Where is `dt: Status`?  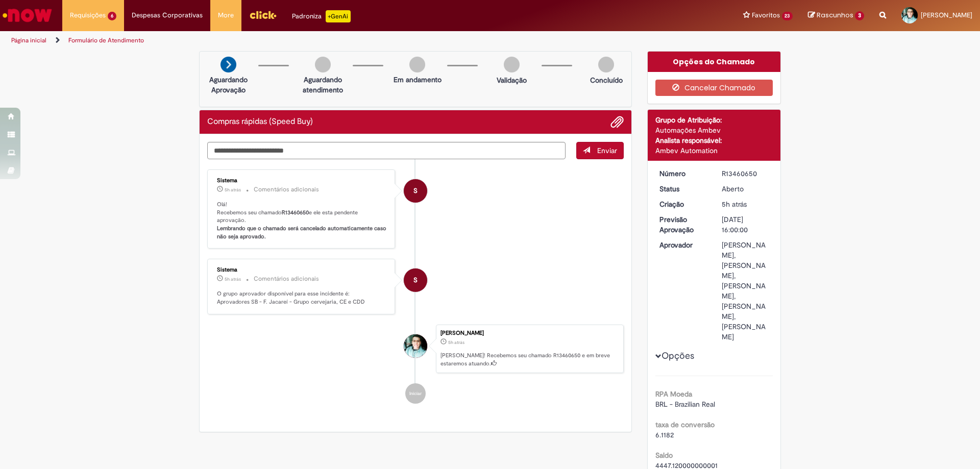 dt: Status is located at coordinates (683, 189).